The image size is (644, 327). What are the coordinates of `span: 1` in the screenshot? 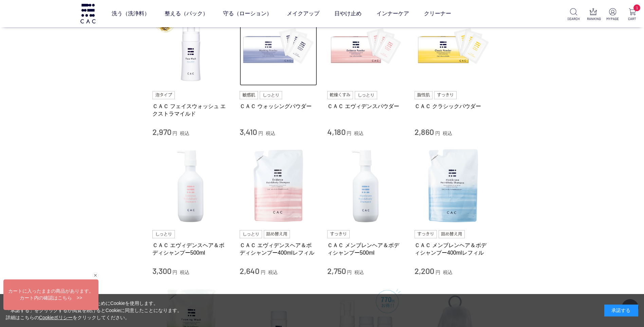 It's located at (637, 8).